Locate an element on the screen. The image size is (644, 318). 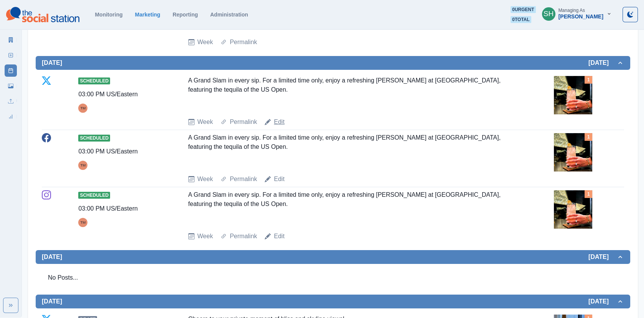
a: New Post is located at coordinates (11, 55).